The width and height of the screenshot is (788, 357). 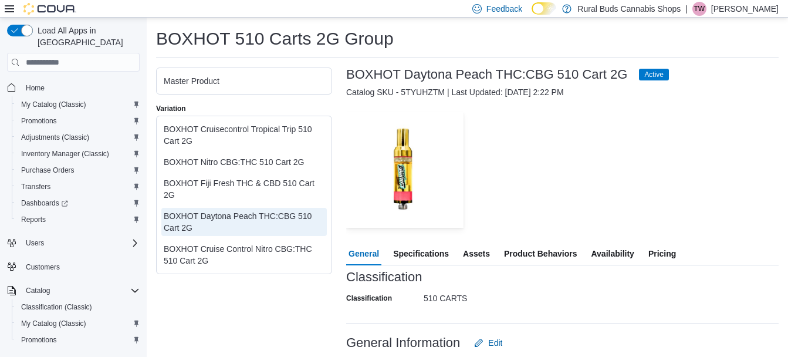 I want to click on span: Active, so click(x=654, y=75).